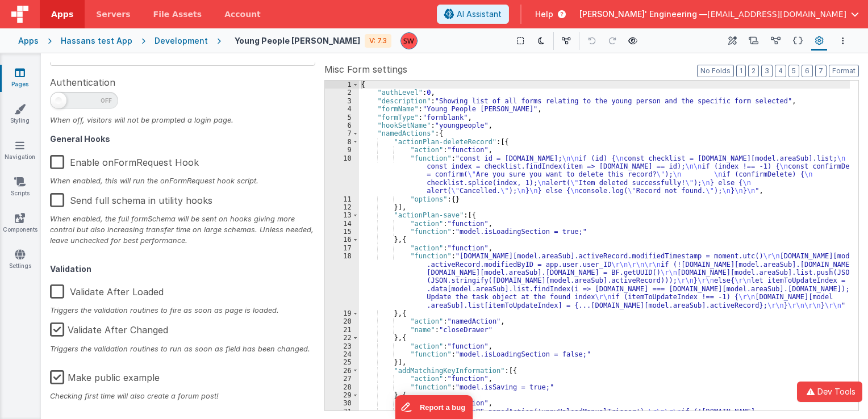  What do you see at coordinates (113, 14) in the screenshot?
I see `span: Servers` at bounding box center [113, 14].